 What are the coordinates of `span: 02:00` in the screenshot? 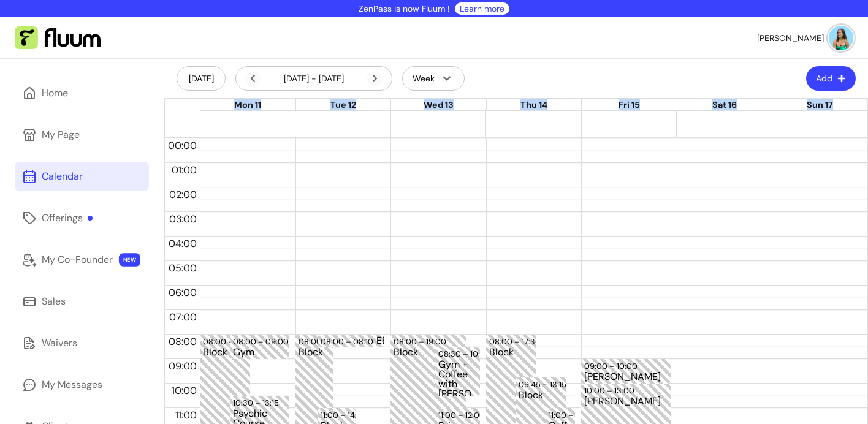 It's located at (183, 194).